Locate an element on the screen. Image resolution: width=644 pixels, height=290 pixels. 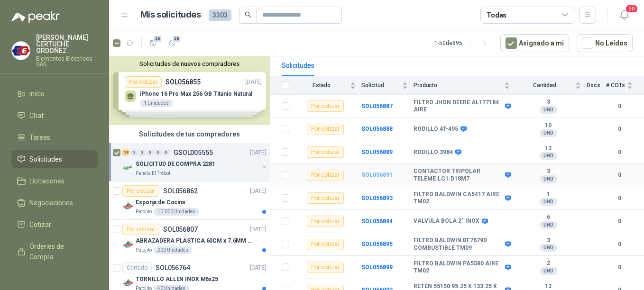
h1: Mis solicitudes is located at coordinates (171, 15).